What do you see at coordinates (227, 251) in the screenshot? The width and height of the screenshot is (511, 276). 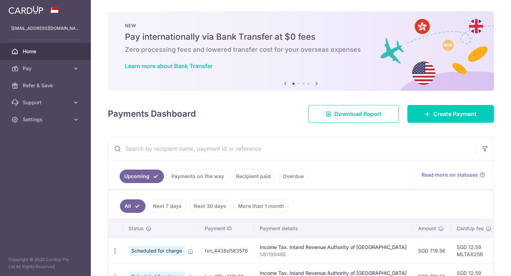 I see `td: txn_4438d583576` at bounding box center [227, 251].